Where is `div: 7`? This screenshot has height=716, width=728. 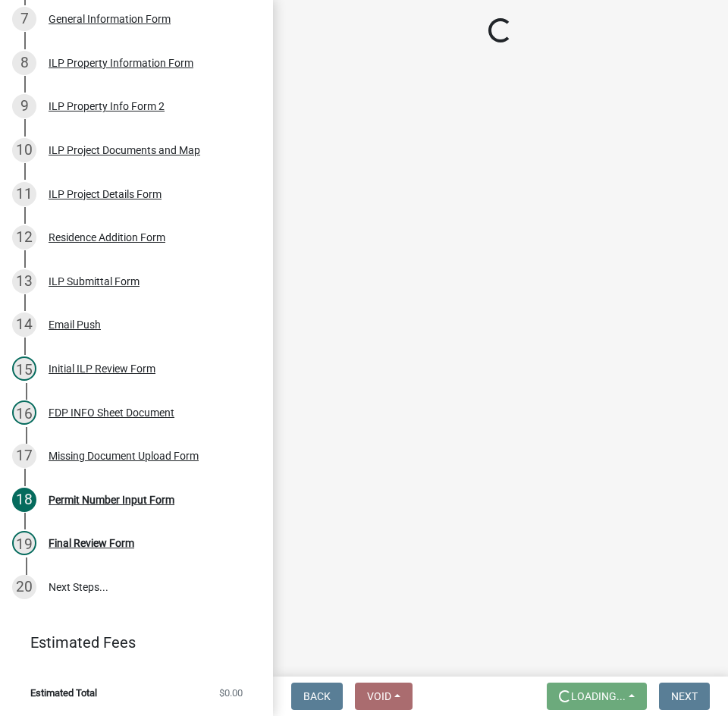 div: 7 is located at coordinates (25, 19).